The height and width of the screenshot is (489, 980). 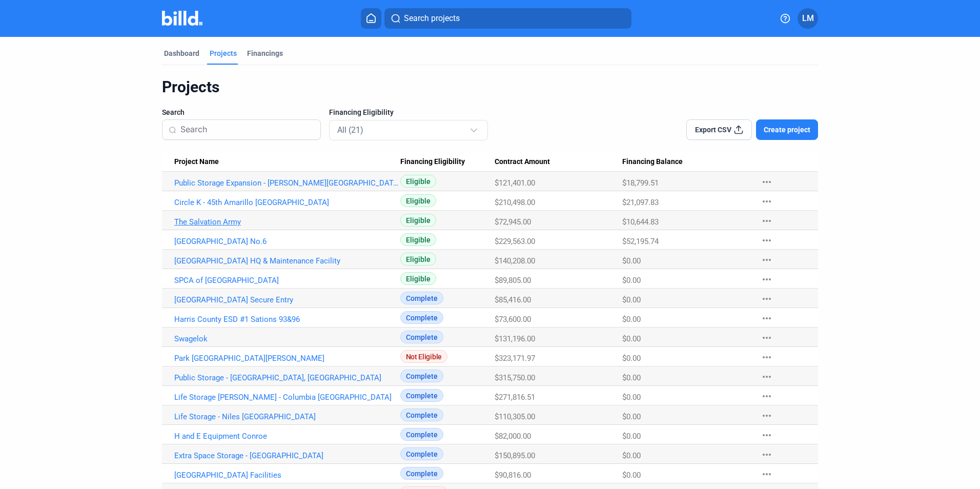 I want to click on span: $85,416.00, so click(x=513, y=300).